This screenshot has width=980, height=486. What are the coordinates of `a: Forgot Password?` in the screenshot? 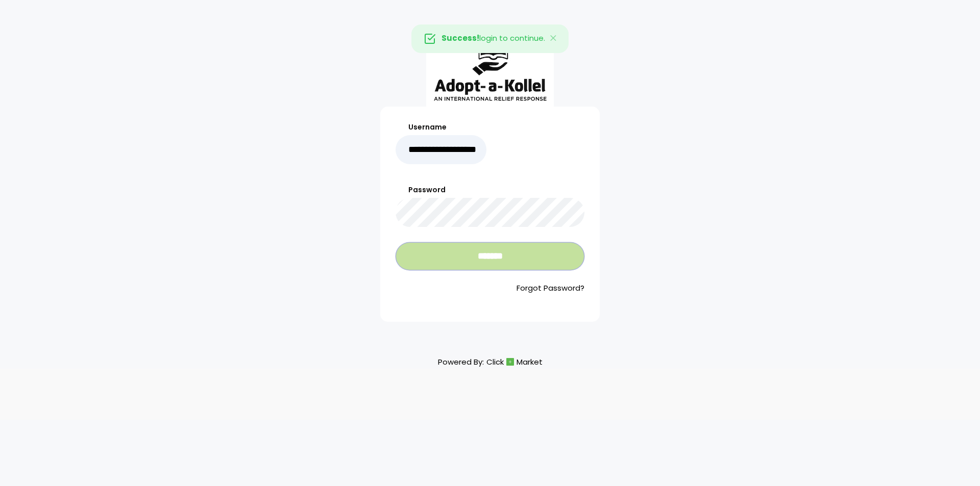 It's located at (490, 288).